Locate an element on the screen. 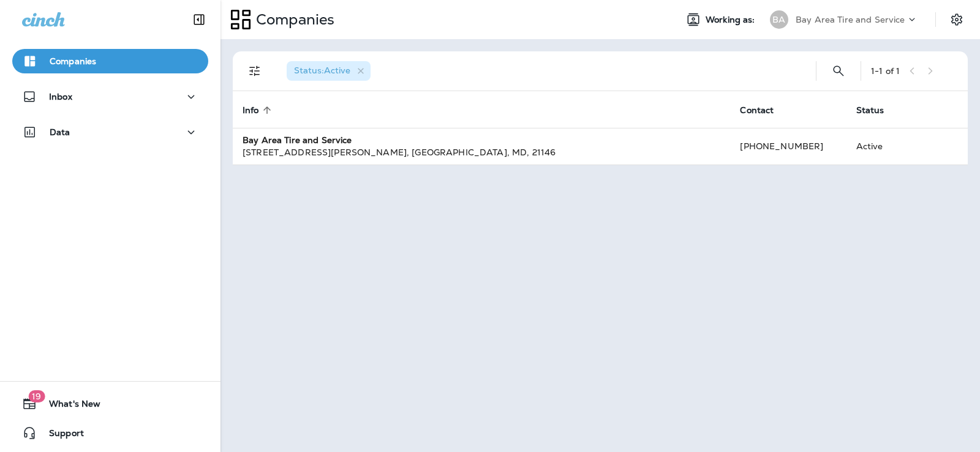  span: Support is located at coordinates (60, 436).